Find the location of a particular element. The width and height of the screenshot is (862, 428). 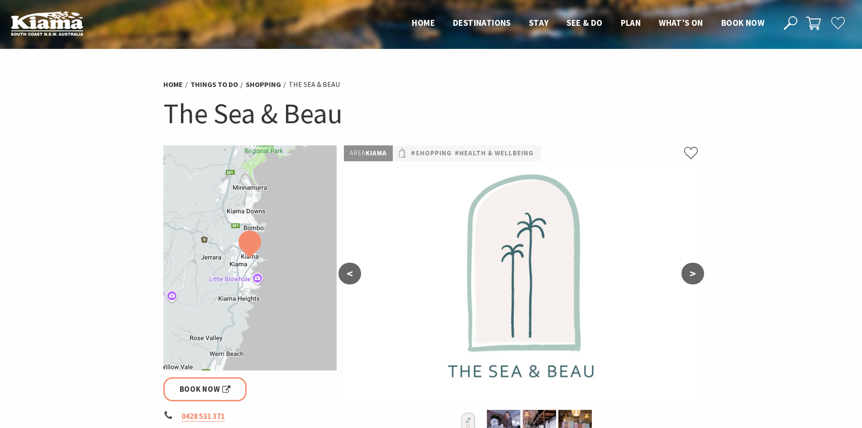

span: Plan is located at coordinates (631, 23).